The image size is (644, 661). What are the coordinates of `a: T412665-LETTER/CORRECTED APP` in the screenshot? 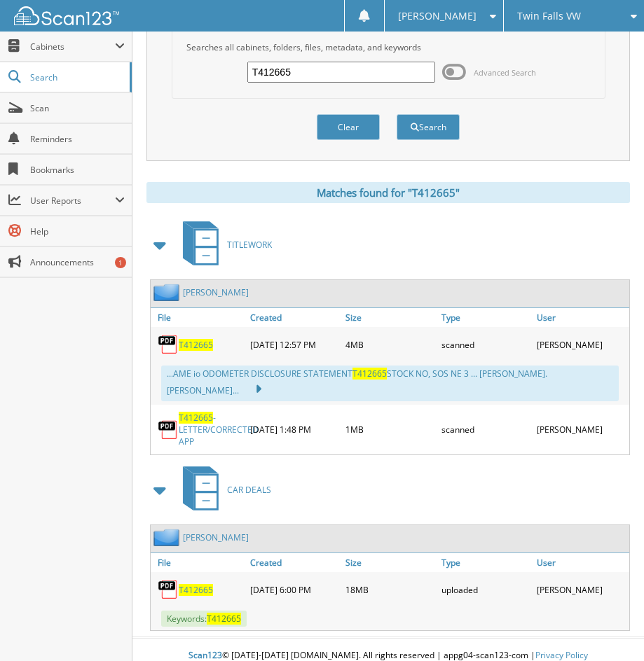 It's located at (218, 429).